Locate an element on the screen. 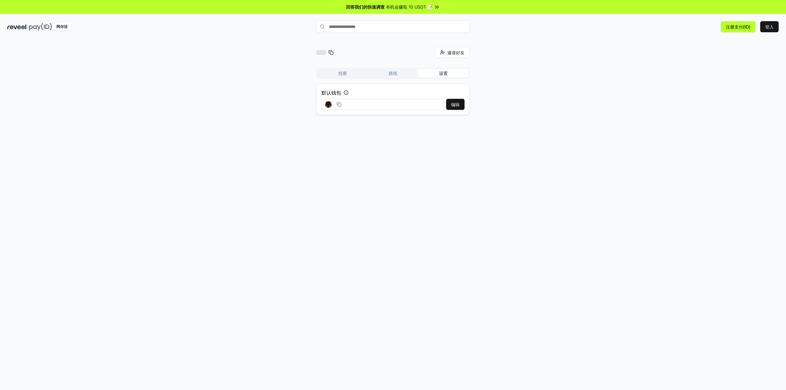 This screenshot has height=390, width=786. button: 邀请好友 is located at coordinates (452, 52).